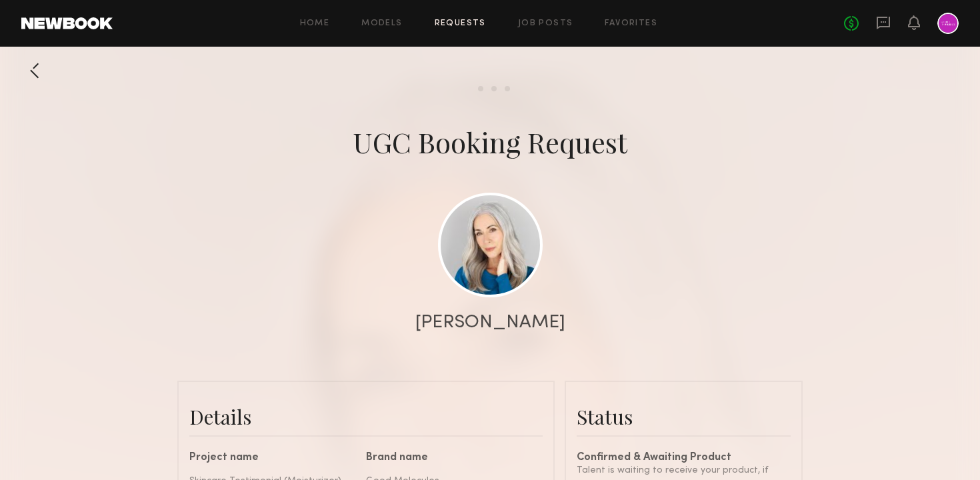 This screenshot has width=980, height=480. What do you see at coordinates (545, 23) in the screenshot?
I see `a: Job Posts` at bounding box center [545, 23].